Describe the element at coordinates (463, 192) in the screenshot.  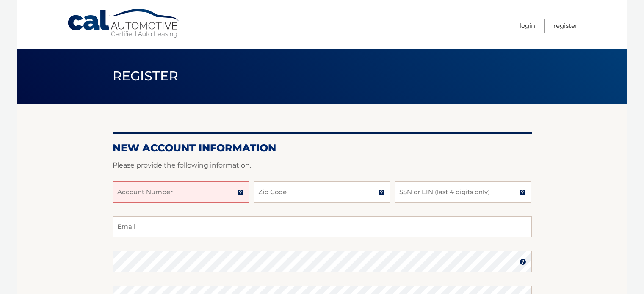
I see `input: SSN or EIN (last 4 digits only)` at that location.